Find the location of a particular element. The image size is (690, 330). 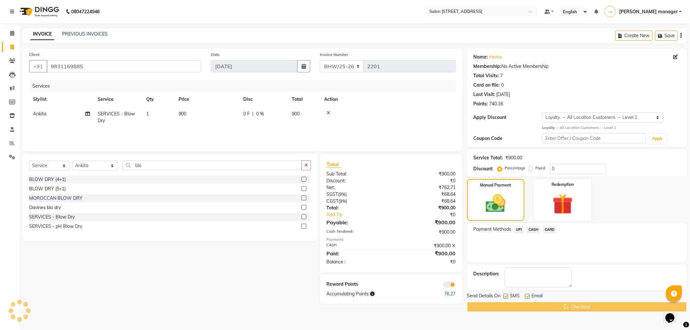

div: All Location Customers → Level 1 is located at coordinates (612, 128).